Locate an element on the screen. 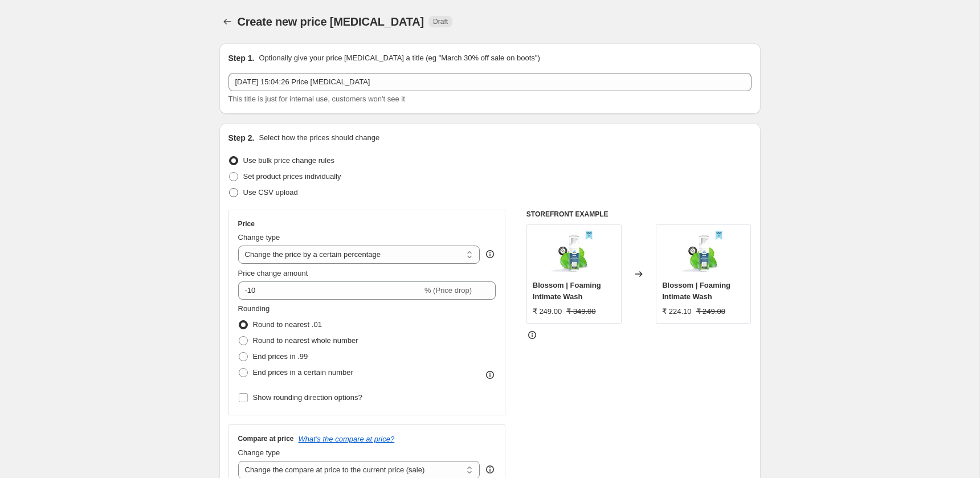 The height and width of the screenshot is (478, 980). span: Rounding is located at coordinates (254, 308).